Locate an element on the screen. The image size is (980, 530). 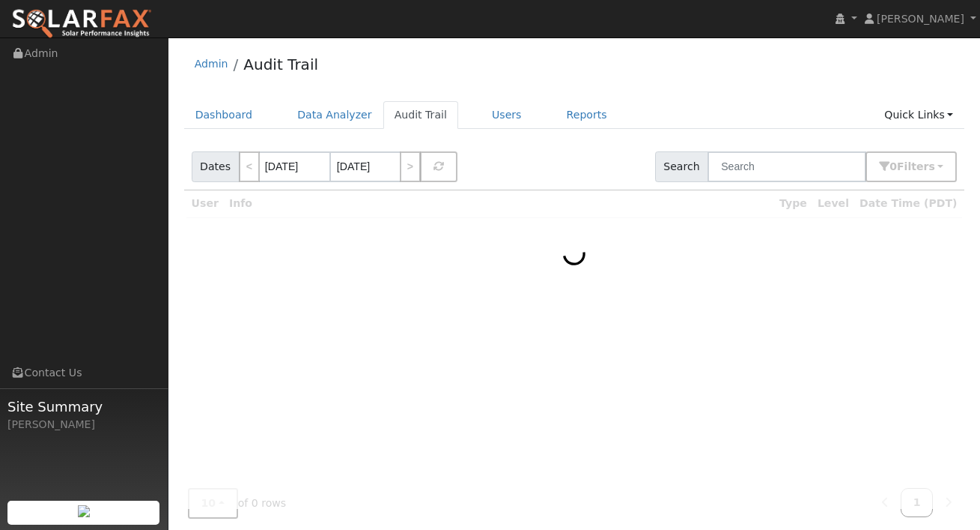
a: Dashboard is located at coordinates (224, 115).